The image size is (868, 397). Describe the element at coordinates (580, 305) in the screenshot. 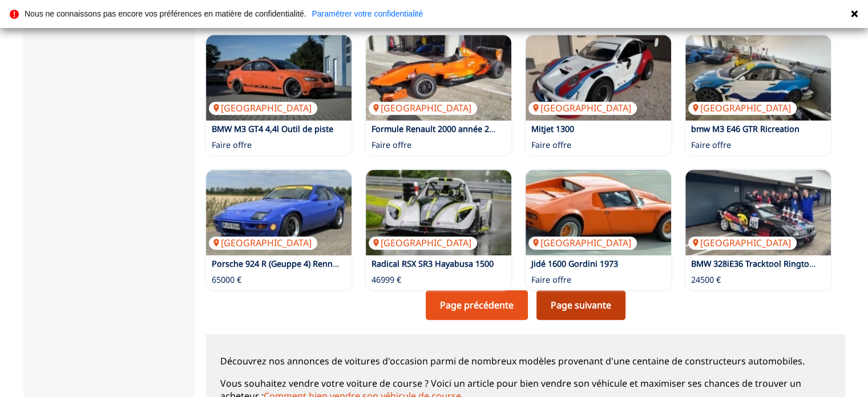

I see `a: Page suivante` at that location.